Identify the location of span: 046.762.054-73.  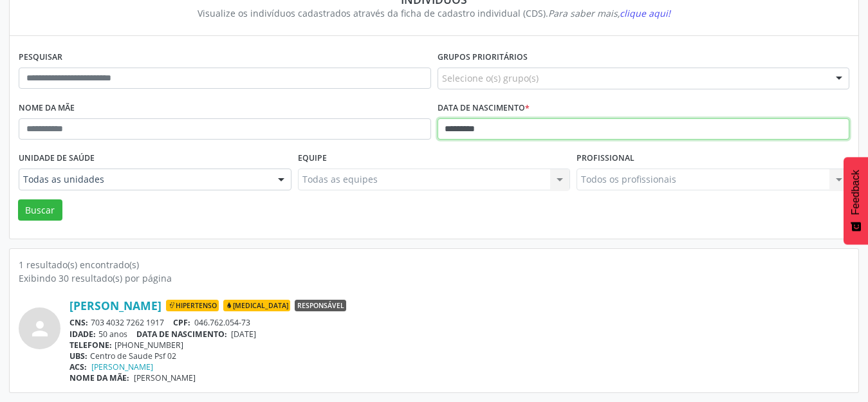
(222, 322).